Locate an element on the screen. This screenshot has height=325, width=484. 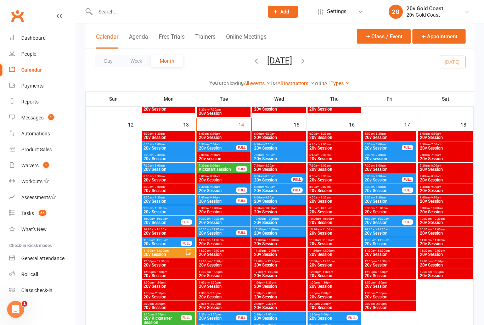
div: What's New is located at coordinates (34, 229).